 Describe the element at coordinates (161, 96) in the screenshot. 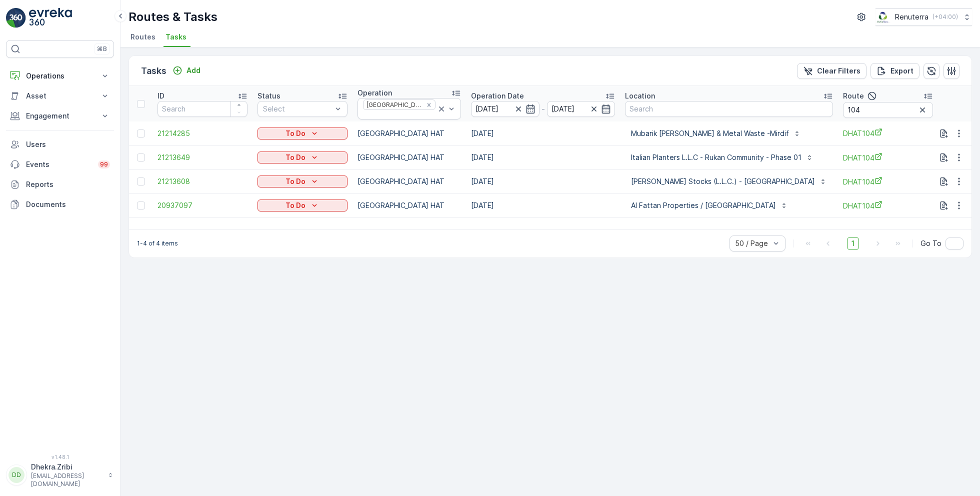

I see `p: ID` at that location.